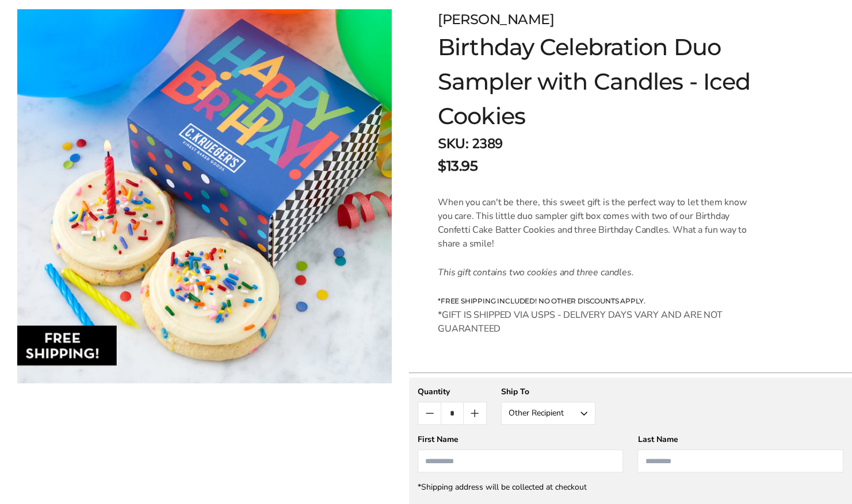 The height and width of the screenshot is (504, 852). Describe the element at coordinates (452, 413) in the screenshot. I see `input: Quantity` at that location.